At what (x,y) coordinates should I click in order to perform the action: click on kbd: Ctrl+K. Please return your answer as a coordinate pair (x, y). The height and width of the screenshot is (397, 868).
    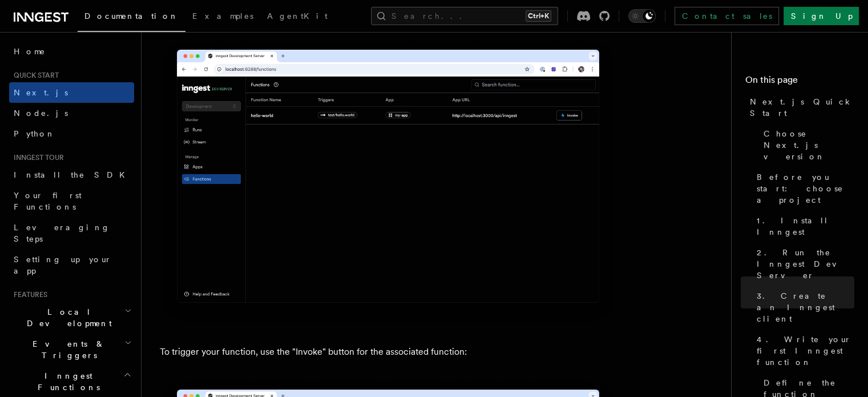
    Looking at the image, I should click on (538, 16).